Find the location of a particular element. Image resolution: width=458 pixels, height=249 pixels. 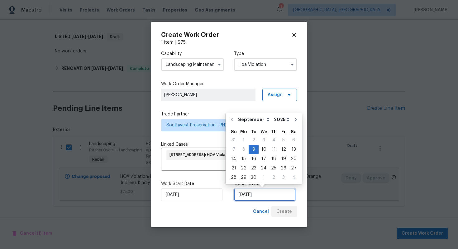

span: Cancel is located at coordinates (261, 211).